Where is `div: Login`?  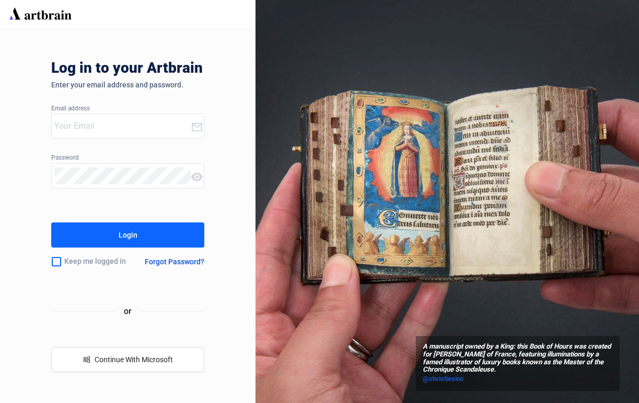 div: Login is located at coordinates (128, 235).